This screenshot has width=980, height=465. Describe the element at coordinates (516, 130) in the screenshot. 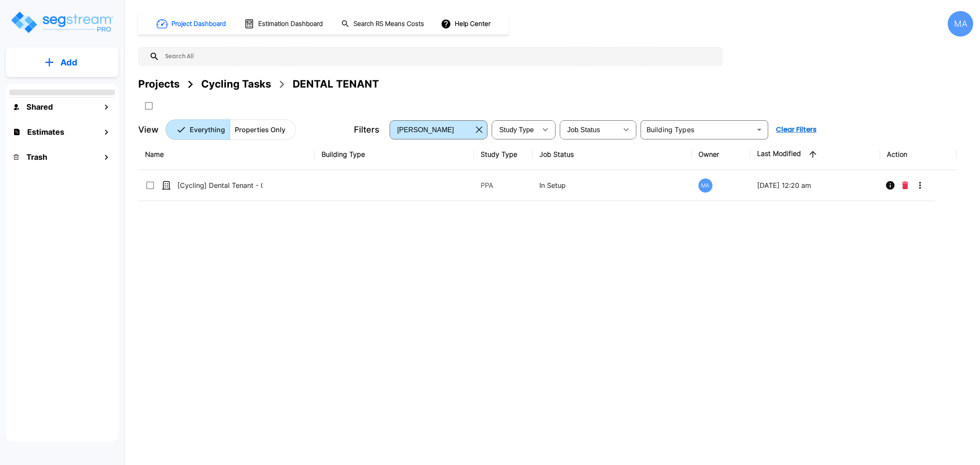

I see `span: Study Type` at that location.